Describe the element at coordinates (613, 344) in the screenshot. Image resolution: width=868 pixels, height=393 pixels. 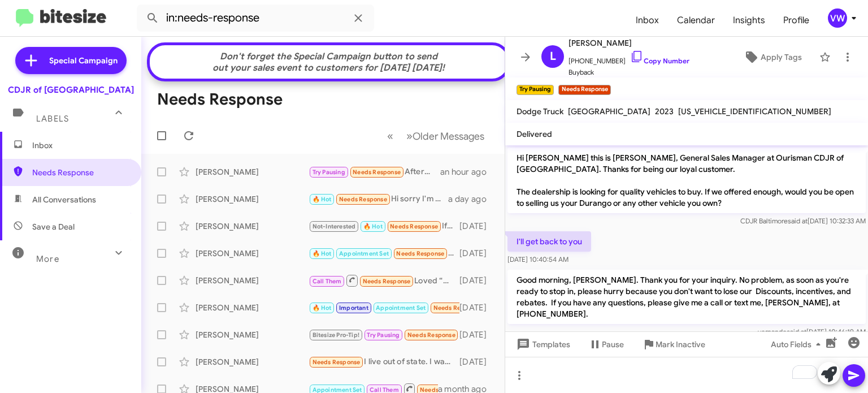
I see `span: Pause` at that location.